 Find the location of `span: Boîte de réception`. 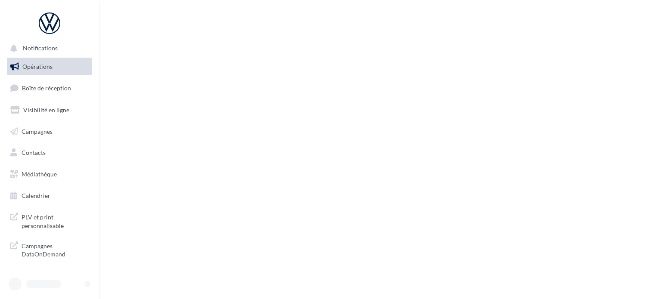

span: Boîte de réception is located at coordinates (46, 88).